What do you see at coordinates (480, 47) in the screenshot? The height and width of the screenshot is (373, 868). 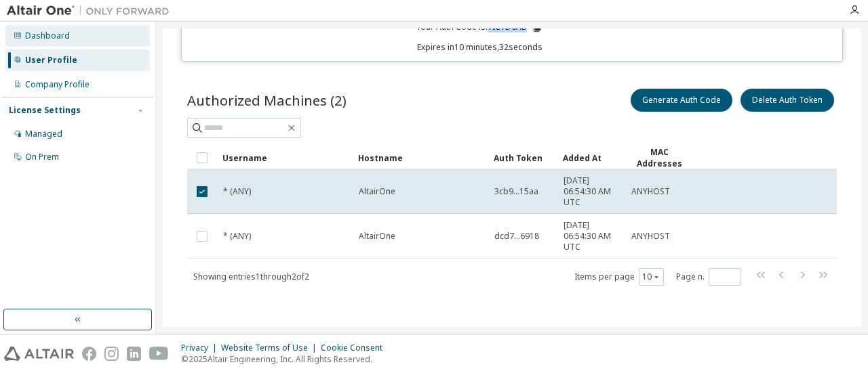 I see `p: Expires in 10 minutes, 32 seconds` at bounding box center [480, 47].